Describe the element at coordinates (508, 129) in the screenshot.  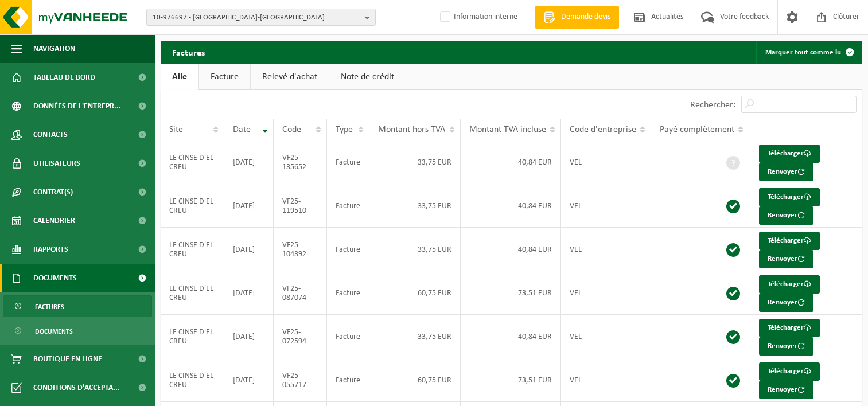
I see `span: Montant TVA incluse` at that location.